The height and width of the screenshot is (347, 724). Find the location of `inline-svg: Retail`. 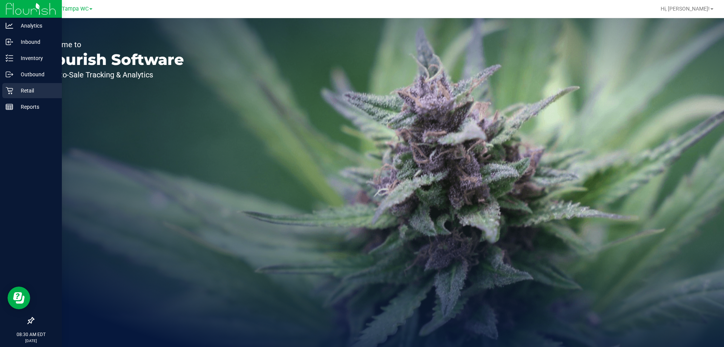

inline-svg: Retail is located at coordinates (9, 91).